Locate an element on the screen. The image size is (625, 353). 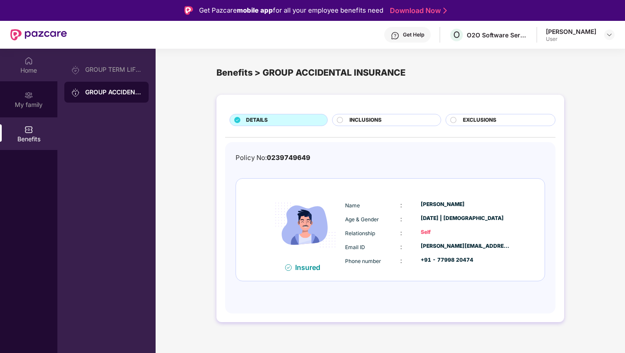
span: DETAILS is located at coordinates (257, 120).